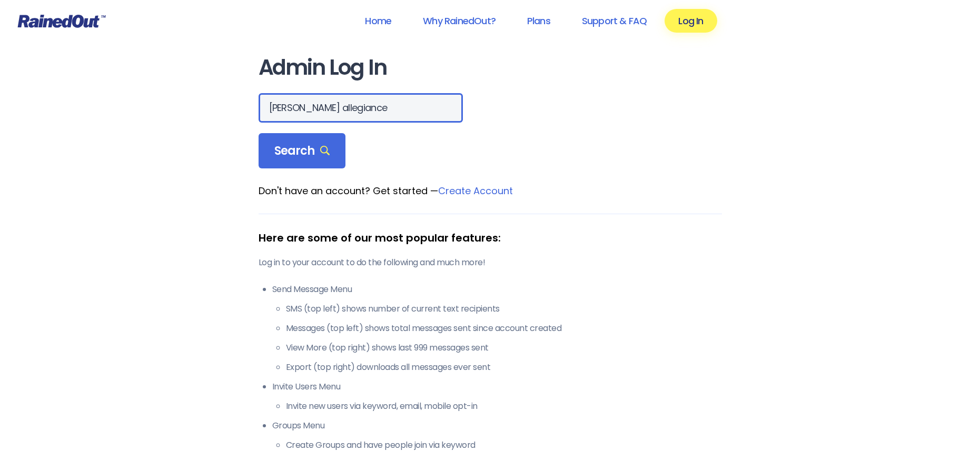  I want to click on a: Why RainedOut?, so click(459, 21).